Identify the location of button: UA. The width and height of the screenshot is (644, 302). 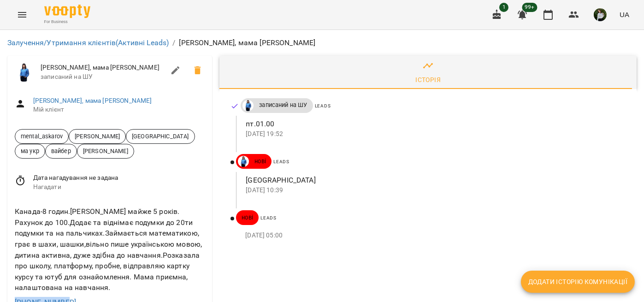
(624, 14).